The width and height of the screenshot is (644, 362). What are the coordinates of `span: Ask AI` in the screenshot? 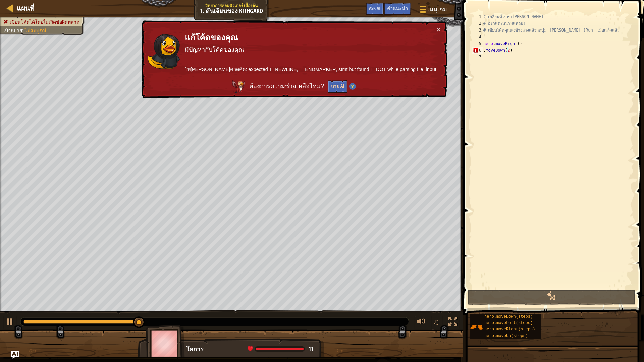 It's located at (375, 8).